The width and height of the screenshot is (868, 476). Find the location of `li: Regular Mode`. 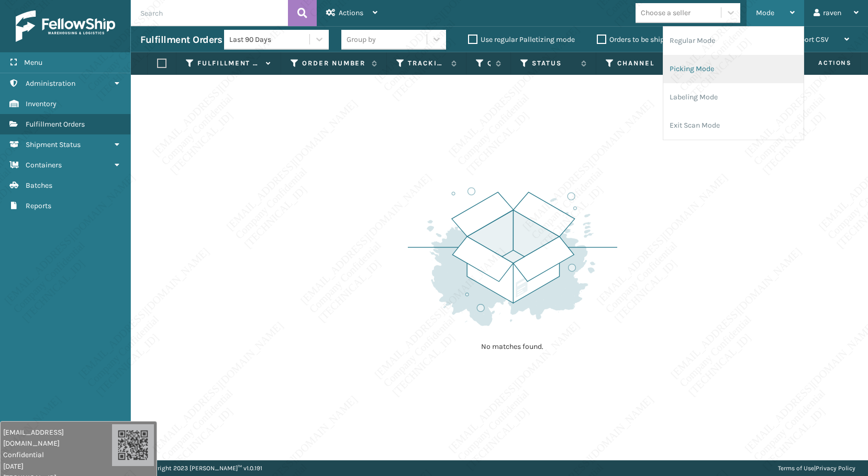

li: Regular Mode is located at coordinates (734, 41).